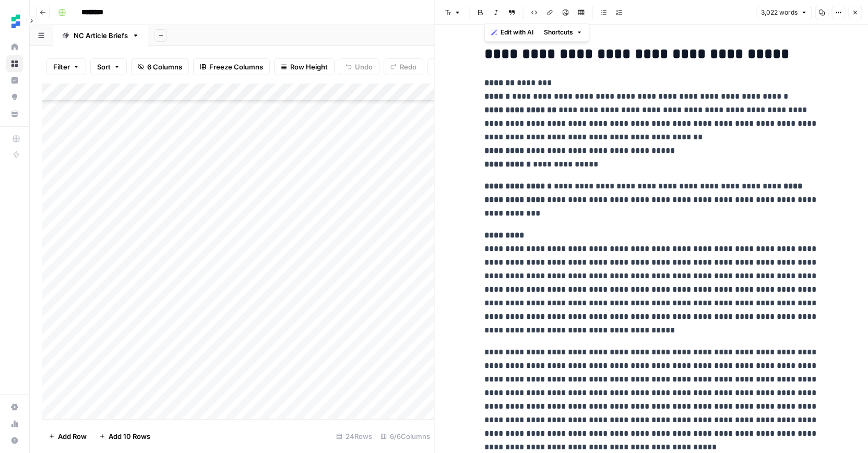 This screenshot has width=868, height=453. What do you see at coordinates (784, 12) in the screenshot?
I see `button: 3,022 words` at bounding box center [784, 12].